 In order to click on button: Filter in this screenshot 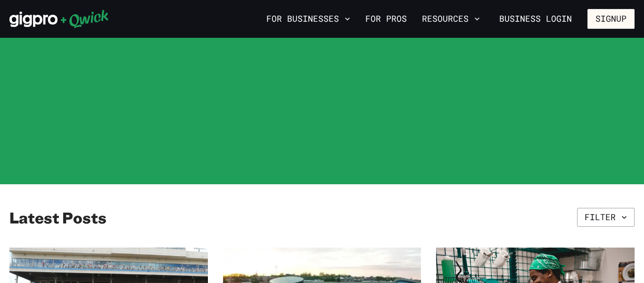, I will do `click(606, 217)`.